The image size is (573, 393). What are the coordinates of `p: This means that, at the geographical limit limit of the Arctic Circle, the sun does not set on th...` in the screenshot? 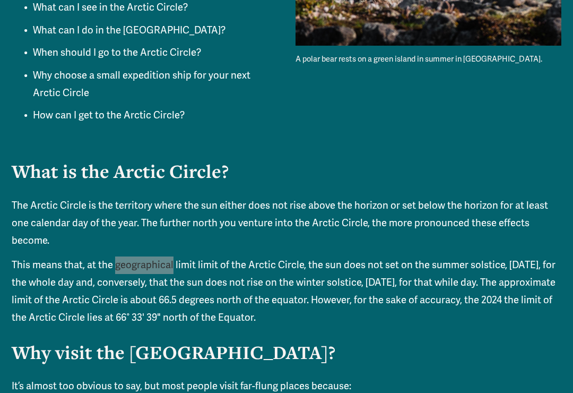 It's located at (287, 291).